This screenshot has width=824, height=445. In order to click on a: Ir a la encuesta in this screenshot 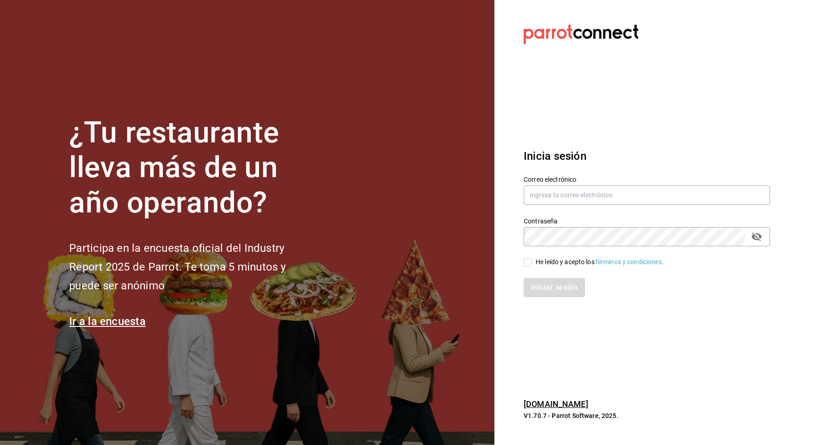, I will do `click(107, 321)`.